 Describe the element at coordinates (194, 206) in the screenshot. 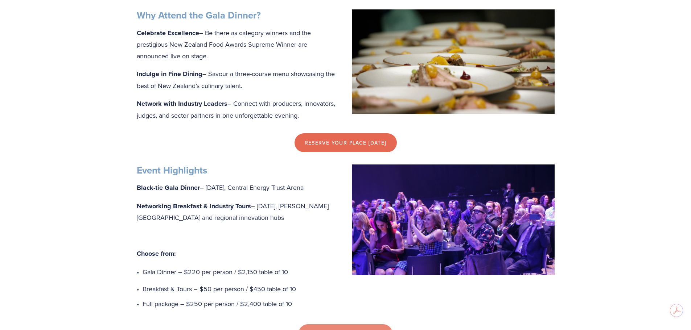

I see `strong: Networking Breakfast & Industry Tours` at that location.